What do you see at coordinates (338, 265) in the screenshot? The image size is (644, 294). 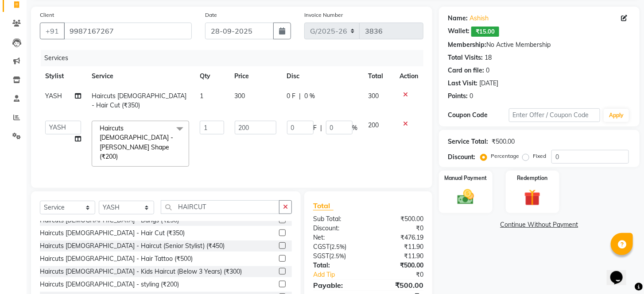 I see `div: Total:` at bounding box center [338, 265].